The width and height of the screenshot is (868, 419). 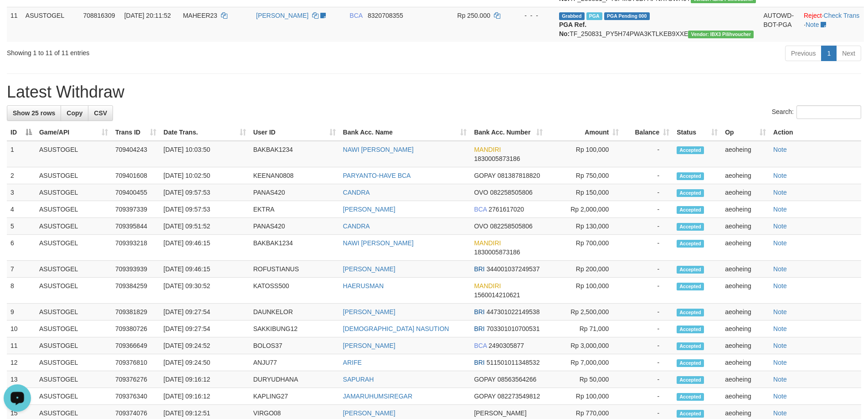 I want to click on td: 709366649, so click(x=136, y=346).